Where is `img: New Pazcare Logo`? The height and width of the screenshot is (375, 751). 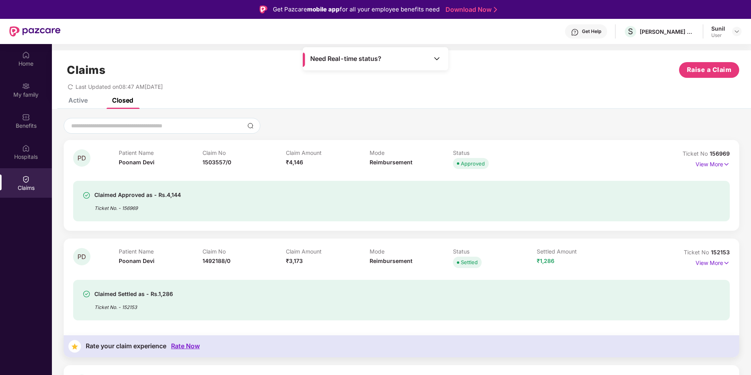
img: New Pazcare Logo is located at coordinates (35, 31).